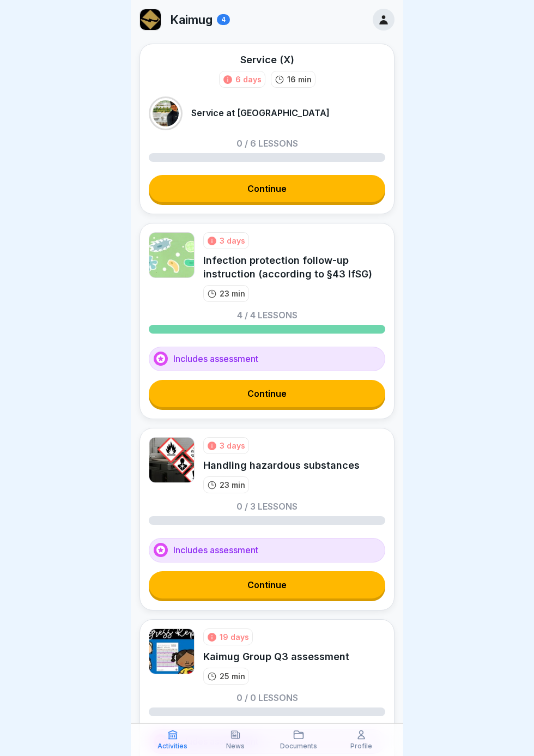 The width and height of the screenshot is (534, 756). Describe the element at coordinates (236, 746) in the screenshot. I see `p: News` at that location.